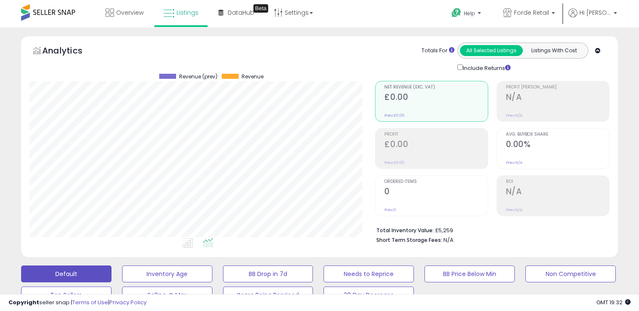  I want to click on button: Default, so click(66, 274).